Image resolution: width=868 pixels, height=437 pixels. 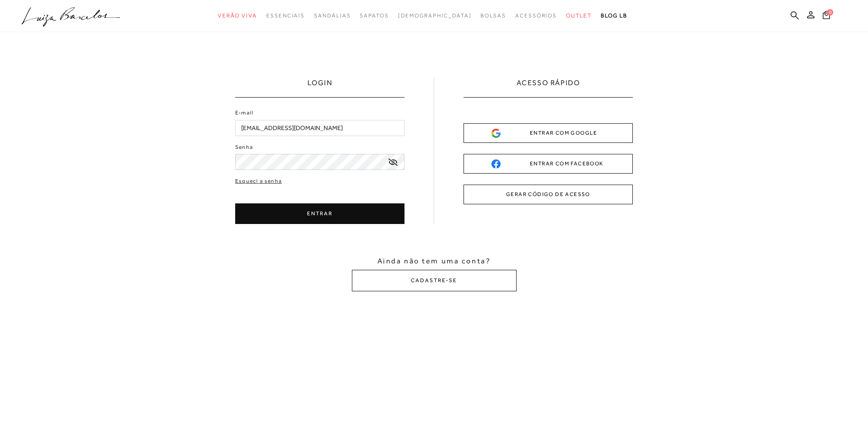 I want to click on span: Acessórios, so click(x=536, y=15).